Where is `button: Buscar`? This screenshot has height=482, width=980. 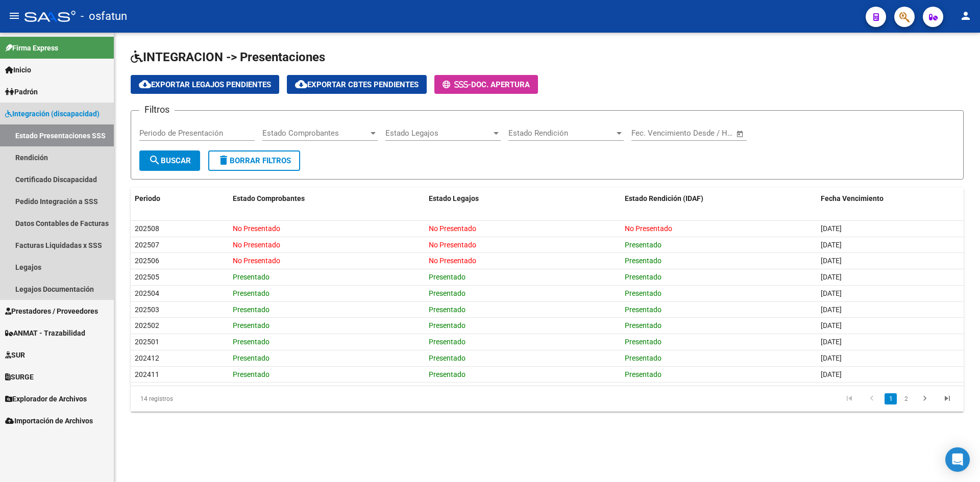 button: Buscar is located at coordinates (170, 161).